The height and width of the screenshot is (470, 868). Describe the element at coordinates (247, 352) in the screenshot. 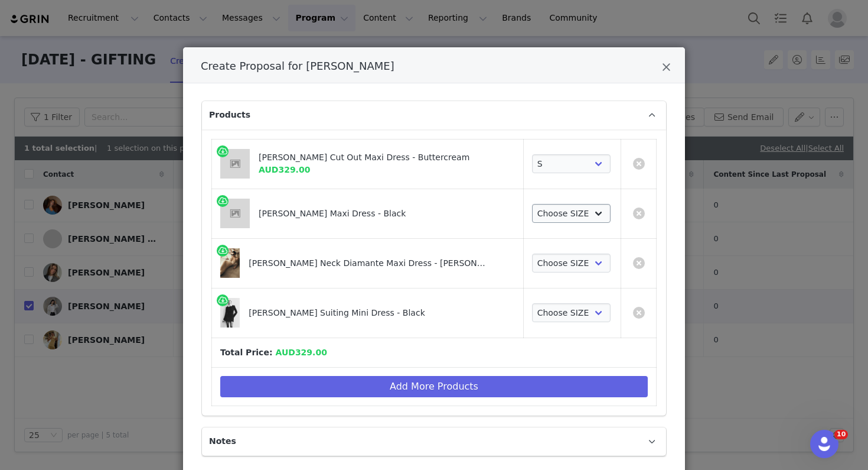

I see `b: Total Price:` at that location.